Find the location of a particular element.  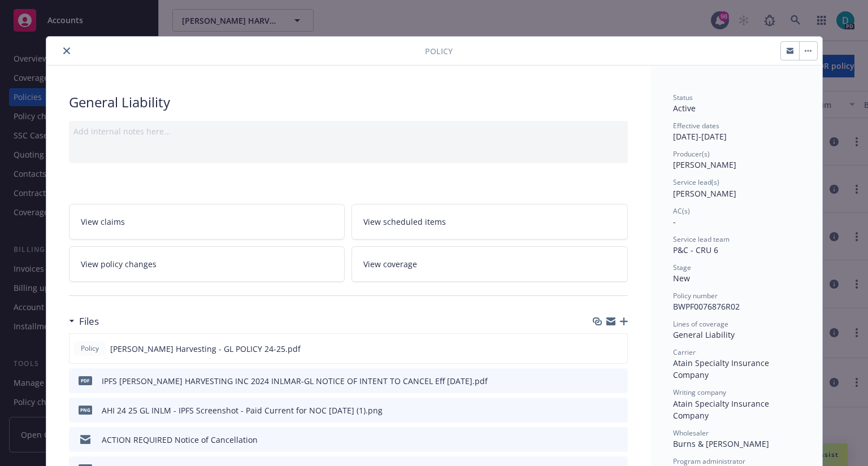

button: close is located at coordinates (67, 51).